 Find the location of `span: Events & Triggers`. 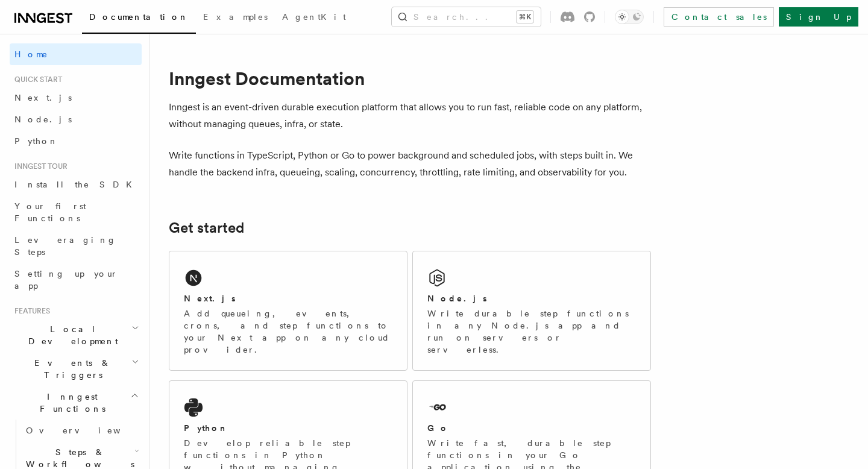

span: Events & Triggers is located at coordinates (71, 369).